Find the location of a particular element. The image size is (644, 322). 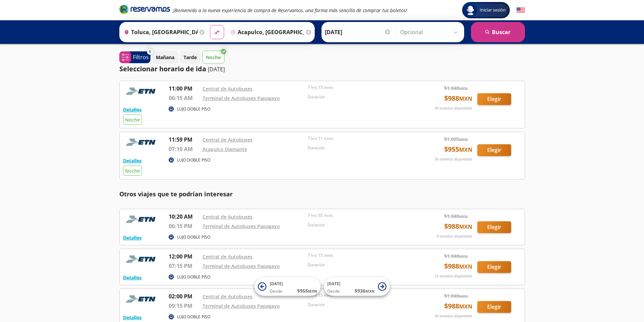

p: 11:59 PM is located at coordinates (184, 140).